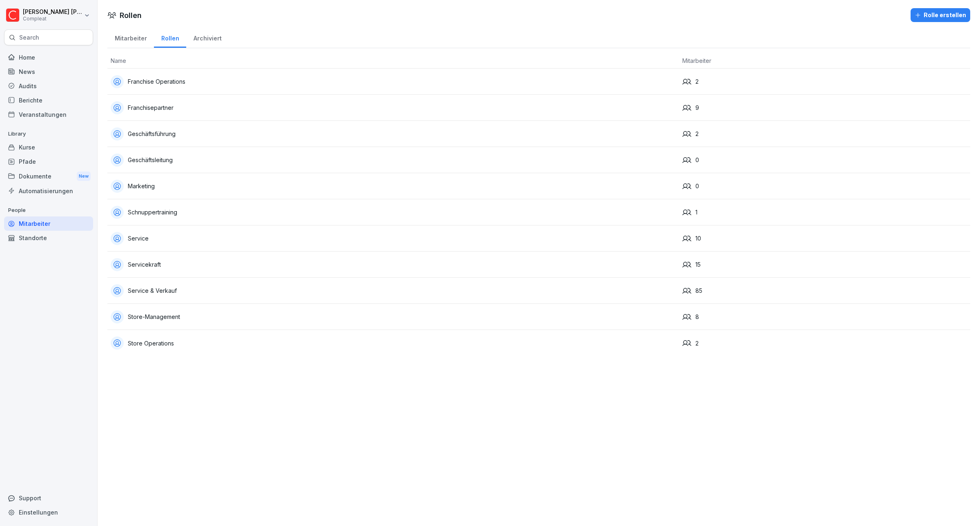  Describe the element at coordinates (49, 86) in the screenshot. I see `a: Audits` at that location.